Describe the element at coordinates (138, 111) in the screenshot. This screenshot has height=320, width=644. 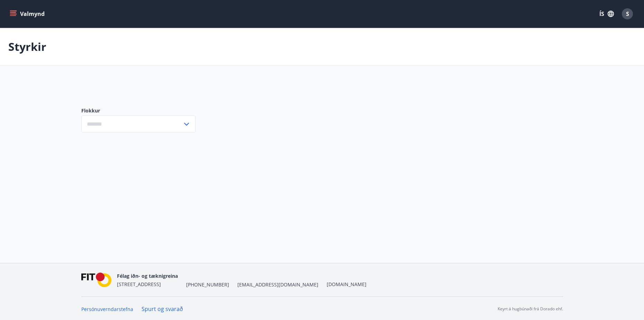
I see `label: Flokkur` at that location.